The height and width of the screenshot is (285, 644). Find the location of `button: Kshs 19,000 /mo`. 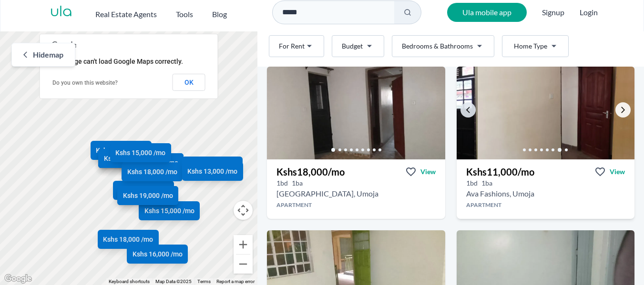

button: Kshs 19,000 /mo is located at coordinates (148, 195).